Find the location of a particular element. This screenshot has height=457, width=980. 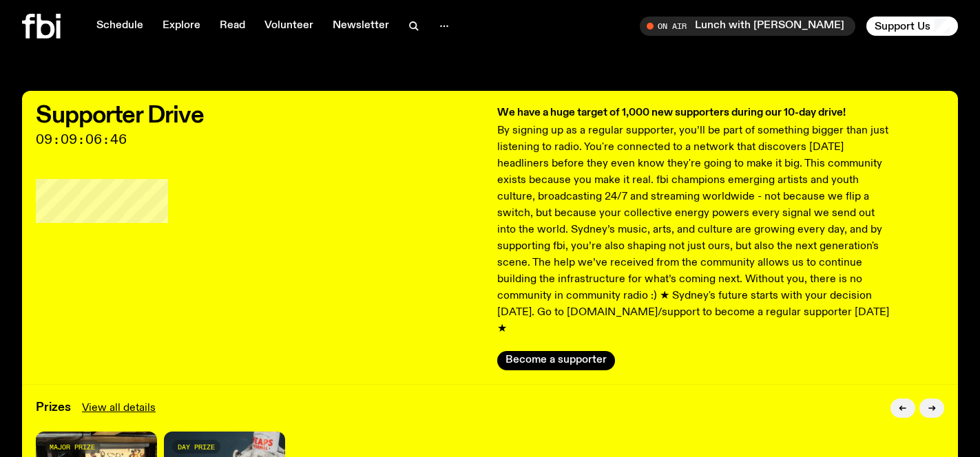

span: 09:09:06:46 is located at coordinates (260, 140).